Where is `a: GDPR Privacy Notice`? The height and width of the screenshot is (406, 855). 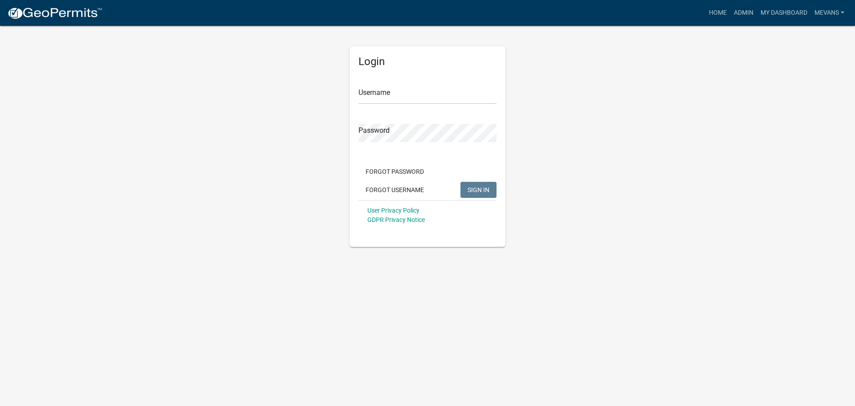
a: GDPR Privacy Notice is located at coordinates (396, 220).